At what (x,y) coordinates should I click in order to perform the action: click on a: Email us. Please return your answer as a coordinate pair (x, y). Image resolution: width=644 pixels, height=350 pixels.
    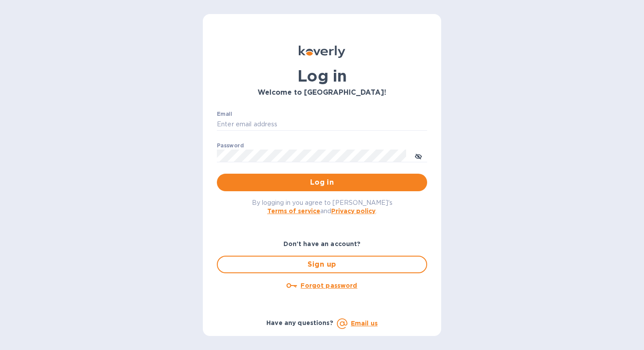
    Looking at the image, I should click on (364, 323).